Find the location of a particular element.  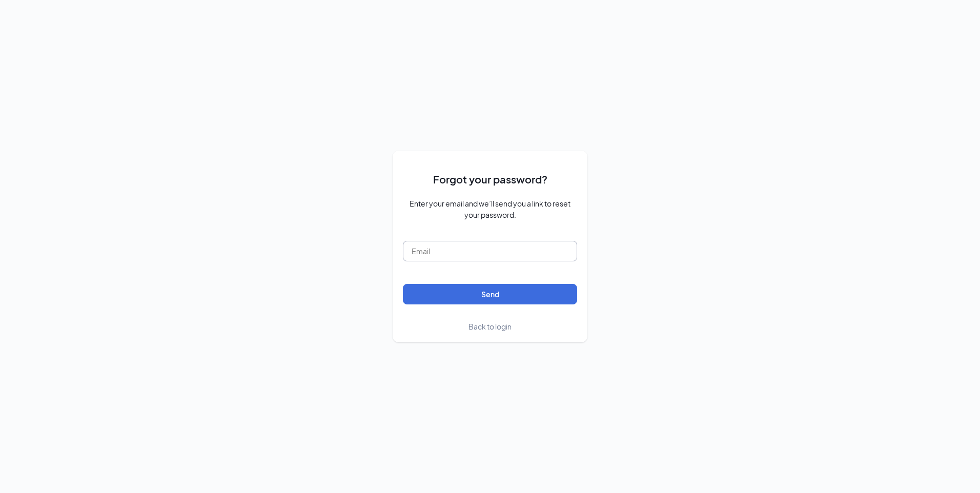

input: Email is located at coordinates (490, 251).